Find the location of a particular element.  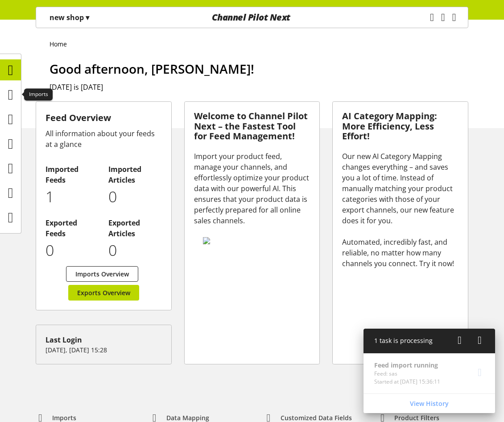

h2: Imported Articles is located at coordinates (135, 174).